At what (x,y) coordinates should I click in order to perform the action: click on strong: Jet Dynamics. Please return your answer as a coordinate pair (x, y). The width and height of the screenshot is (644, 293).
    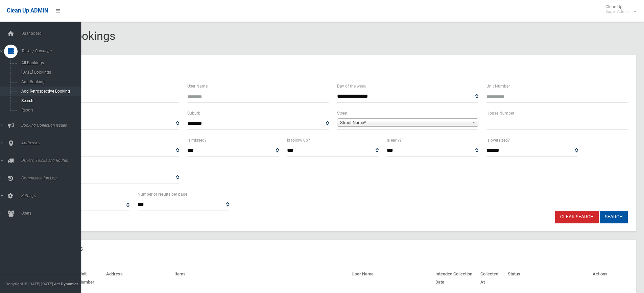
    Looking at the image, I should click on (66, 284).